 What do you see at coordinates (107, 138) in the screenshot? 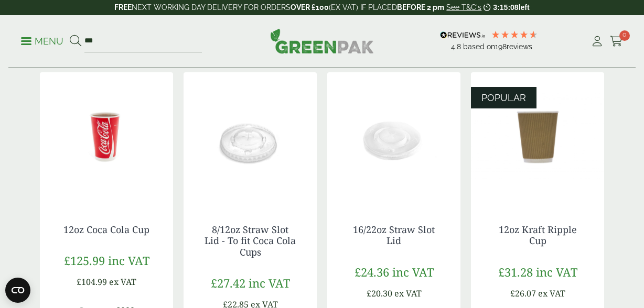
I see `img: 12oz Coca Cola Cup with coke` at bounding box center [107, 138].